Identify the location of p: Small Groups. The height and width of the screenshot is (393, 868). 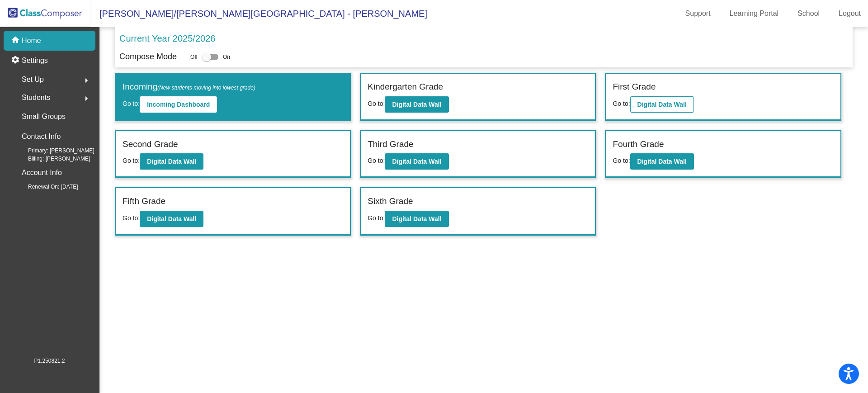
(44, 117).